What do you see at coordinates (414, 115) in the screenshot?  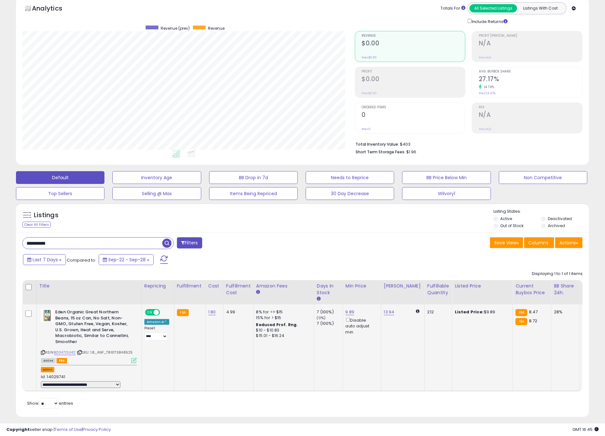 I see `h2: 0` at bounding box center [414, 115].